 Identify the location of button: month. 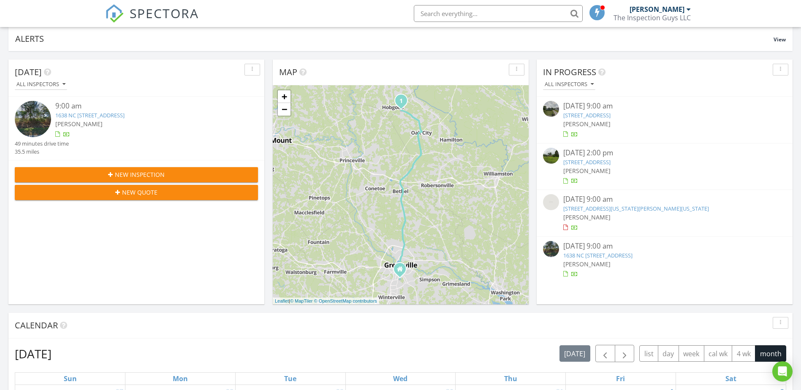
(771, 354).